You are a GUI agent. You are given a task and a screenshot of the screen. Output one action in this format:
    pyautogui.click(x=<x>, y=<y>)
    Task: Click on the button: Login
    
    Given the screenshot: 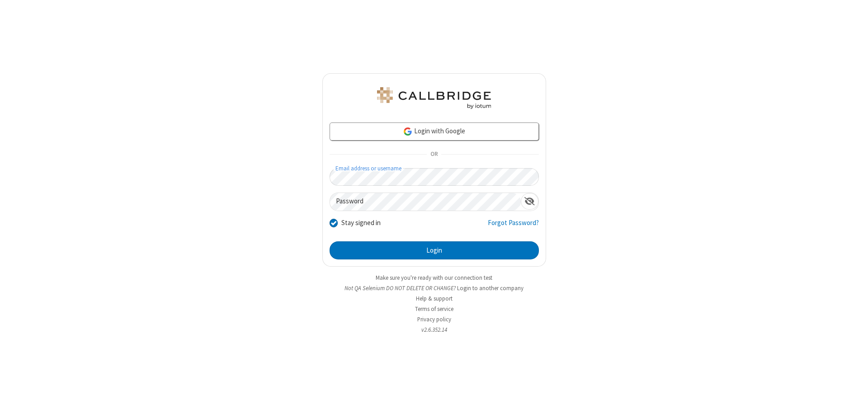 What is the action you would take?
    pyautogui.click(x=434, y=251)
    